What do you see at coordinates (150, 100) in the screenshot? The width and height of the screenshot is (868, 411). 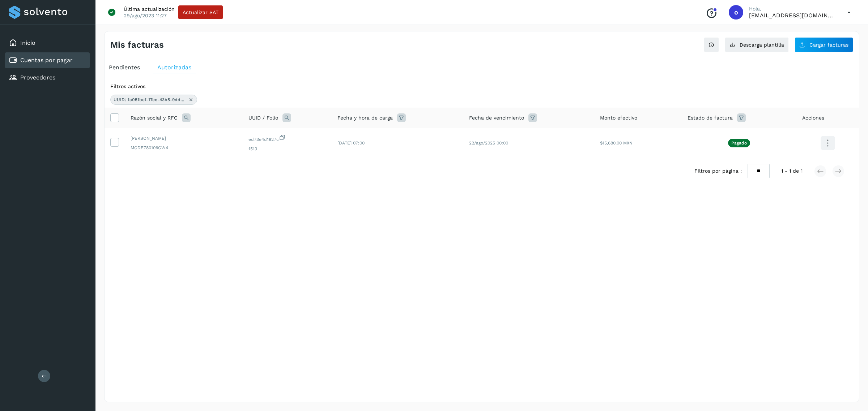 I see `span: UUID: fa051bef-17ec-43b5-9dd6-ed73e4d1827c` at bounding box center [150, 100].